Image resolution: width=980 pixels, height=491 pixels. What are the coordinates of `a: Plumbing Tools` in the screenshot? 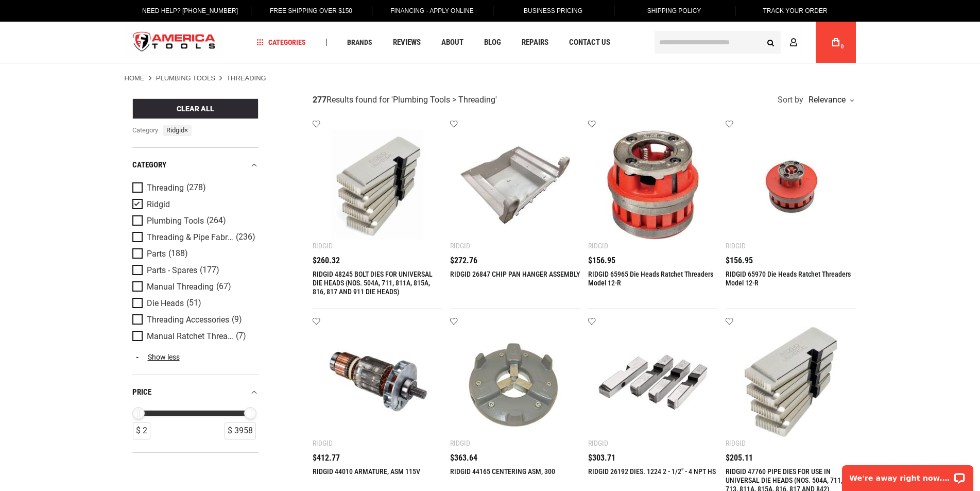 It's located at (186, 78).